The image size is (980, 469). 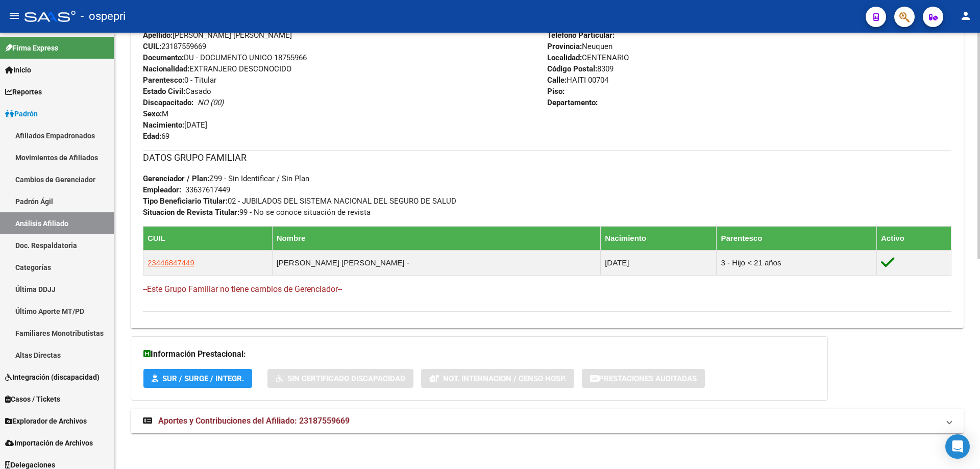 I want to click on strong: Parentesco:, so click(x=163, y=80).